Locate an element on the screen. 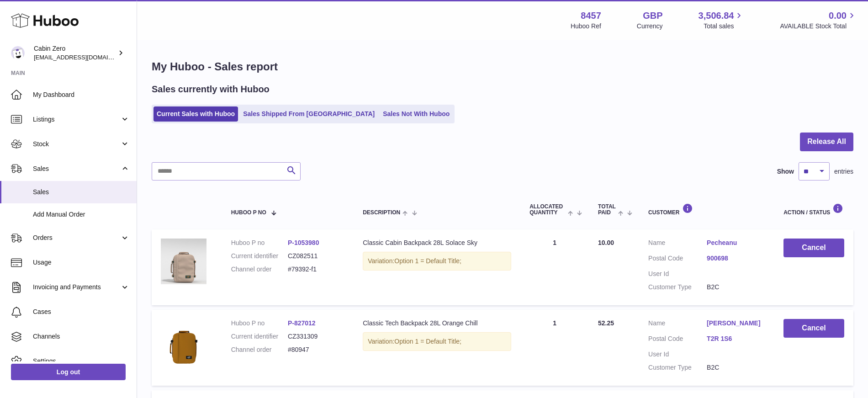 The width and height of the screenshot is (868, 398). div: Classic Tech Backpack 28L Orange Chill is located at coordinates (437, 323).